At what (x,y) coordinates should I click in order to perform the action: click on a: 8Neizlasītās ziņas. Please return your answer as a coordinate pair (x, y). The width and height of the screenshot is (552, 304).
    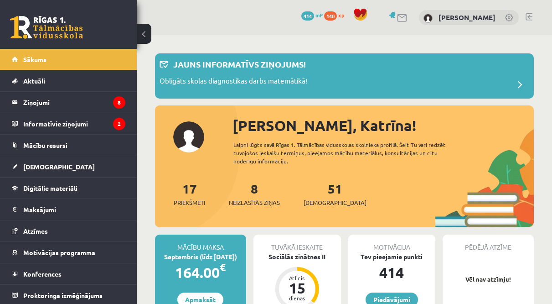
    Looking at the image, I should click on (255, 193).